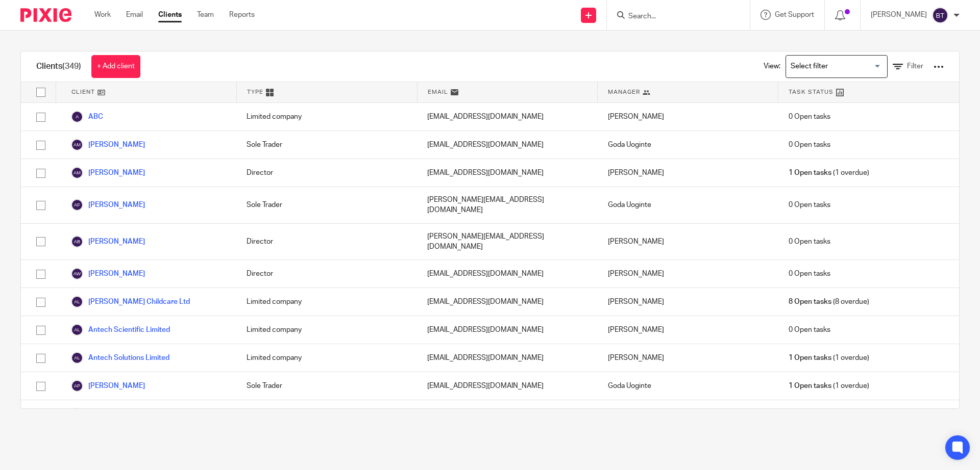 This screenshot has height=470, width=980. I want to click on a: Email, so click(134, 15).